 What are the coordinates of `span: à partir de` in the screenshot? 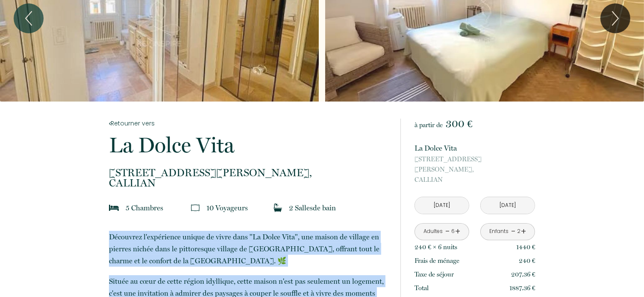 It's located at (429, 125).